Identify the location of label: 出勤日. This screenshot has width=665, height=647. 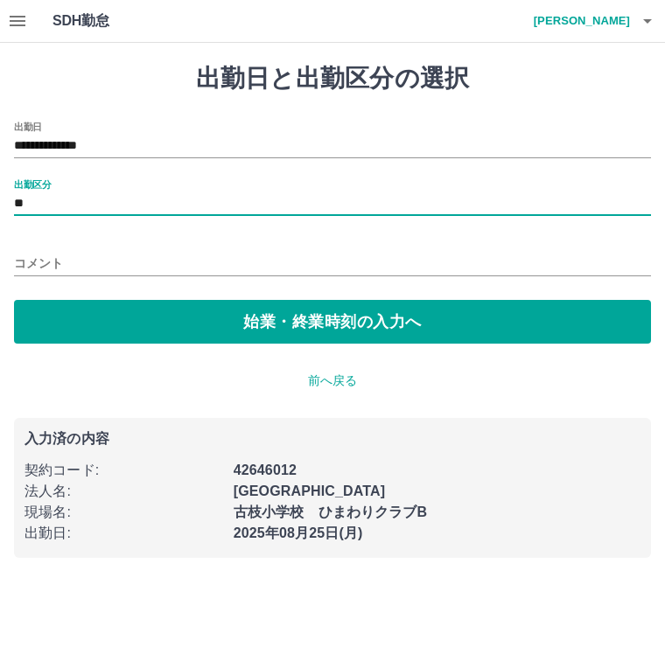
(28, 126).